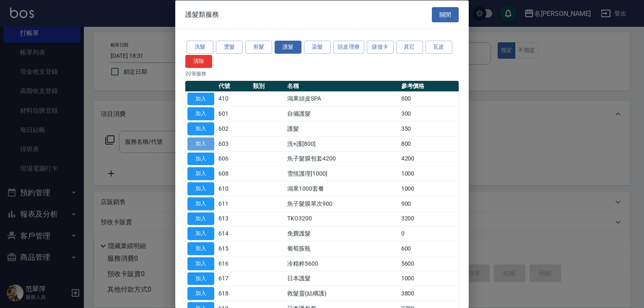  I want to click on td: 800, so click(429, 144).